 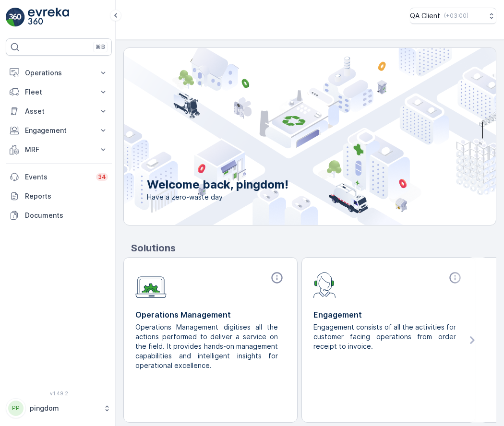 I want to click on img: logo_light-DOdMpM7g.png, so click(x=48, y=17).